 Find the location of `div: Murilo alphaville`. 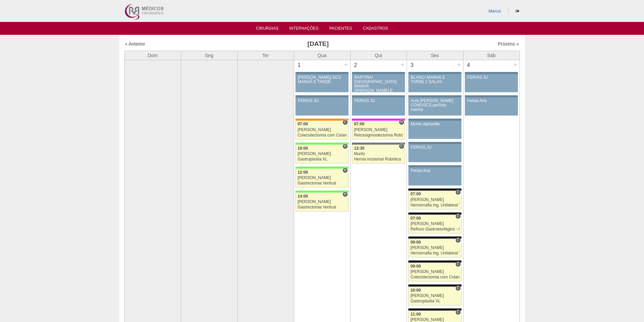

div: Murilo alphaville is located at coordinates (435, 124).